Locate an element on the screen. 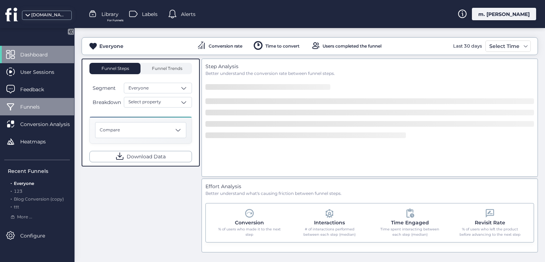 The image size is (545, 262). span: Feedback is located at coordinates (37, 89).